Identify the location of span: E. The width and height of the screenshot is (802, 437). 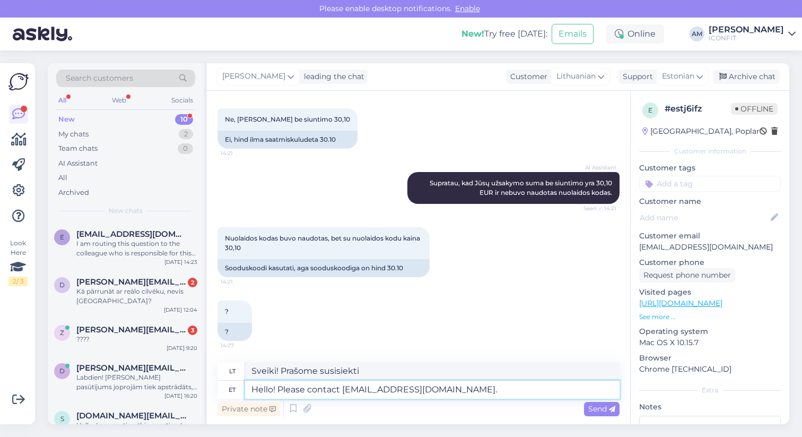
(62, 237).